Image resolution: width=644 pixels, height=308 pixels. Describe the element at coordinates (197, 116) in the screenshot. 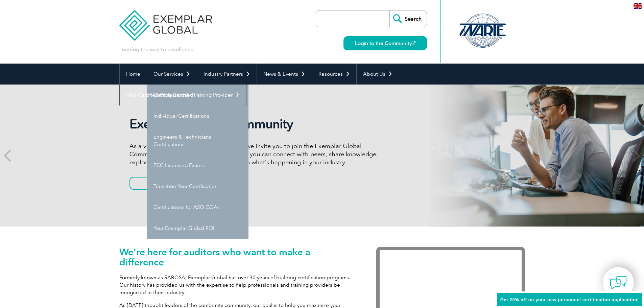

I see `a: Individual Certifications` at that location.